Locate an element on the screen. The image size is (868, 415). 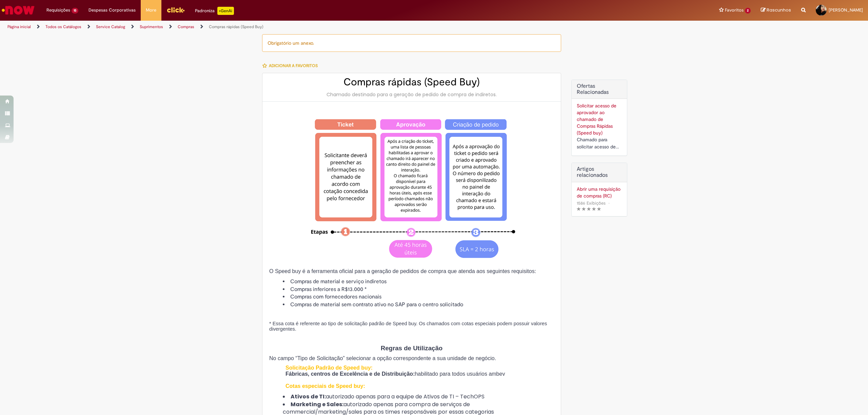
li: Compras inferiores a R$13.000 * is located at coordinates (418, 289).